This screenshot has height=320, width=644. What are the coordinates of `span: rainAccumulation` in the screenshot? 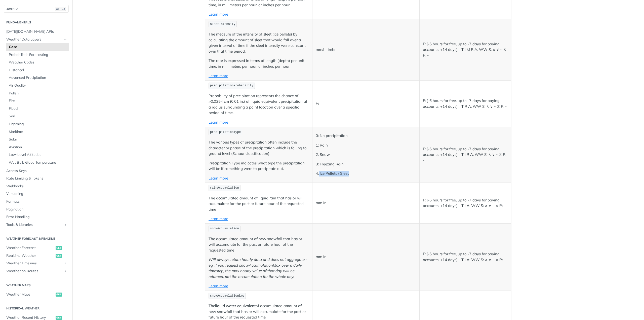 It's located at (224, 188).